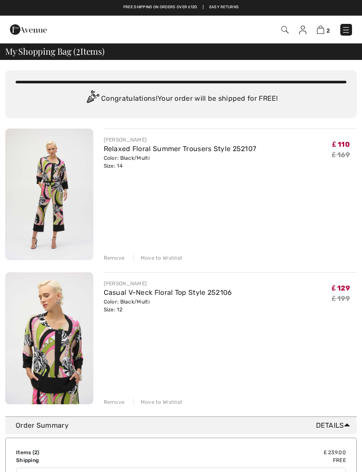  I want to click on a: 2, so click(323, 30).